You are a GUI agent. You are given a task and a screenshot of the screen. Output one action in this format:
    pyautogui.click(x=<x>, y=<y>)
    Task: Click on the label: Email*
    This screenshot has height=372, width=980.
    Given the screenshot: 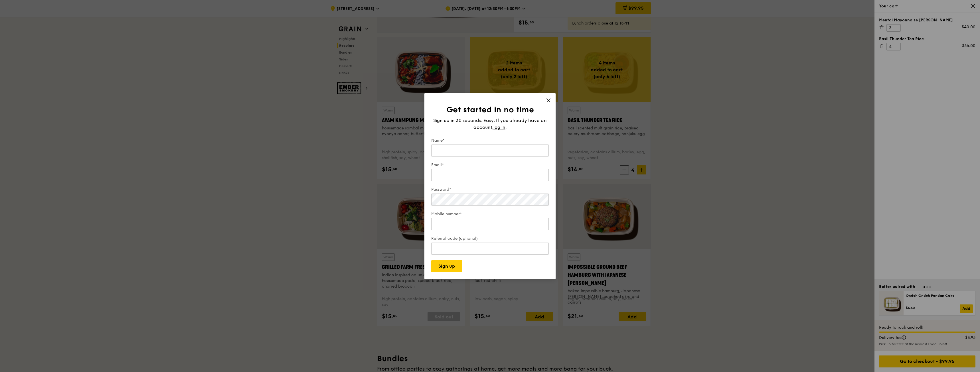 What is the action you would take?
    pyautogui.click(x=490, y=165)
    